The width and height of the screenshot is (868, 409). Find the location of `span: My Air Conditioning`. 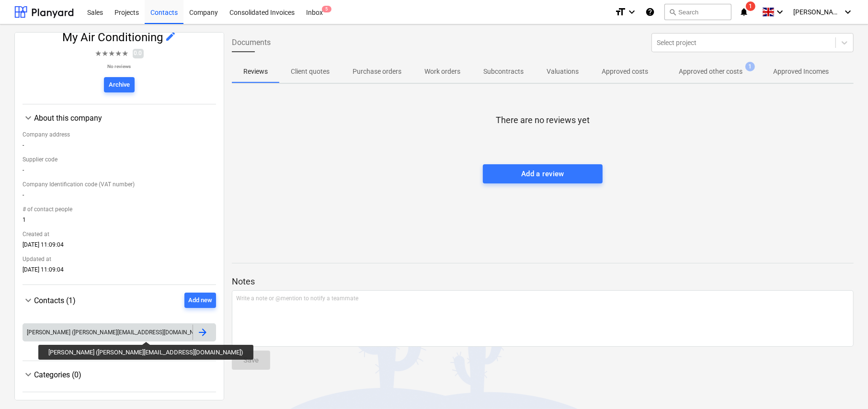

span: My Air Conditioning is located at coordinates (113, 37).